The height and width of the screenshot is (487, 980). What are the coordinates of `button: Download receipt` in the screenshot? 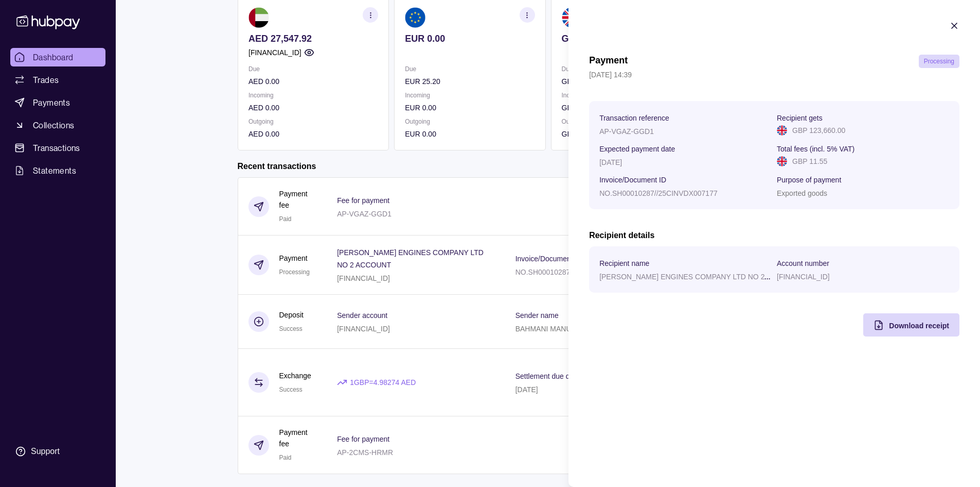 It's located at (911, 324).